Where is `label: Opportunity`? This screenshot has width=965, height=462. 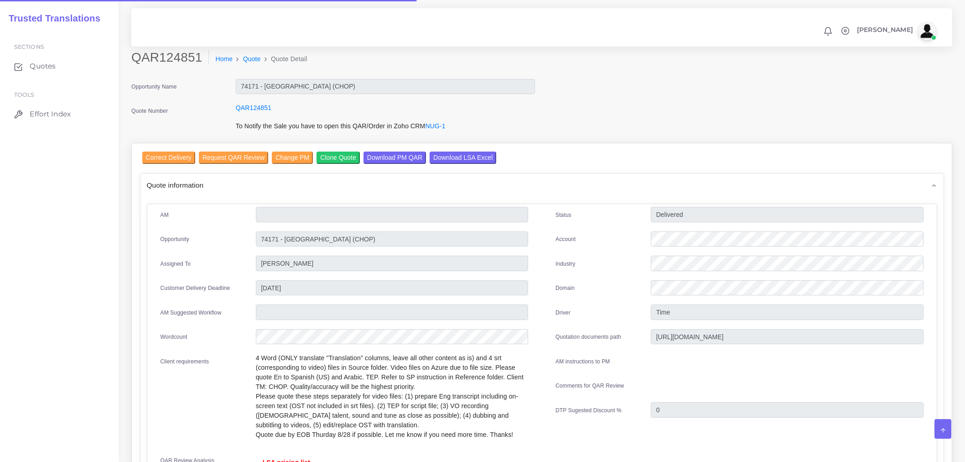 label: Opportunity is located at coordinates (175, 239).